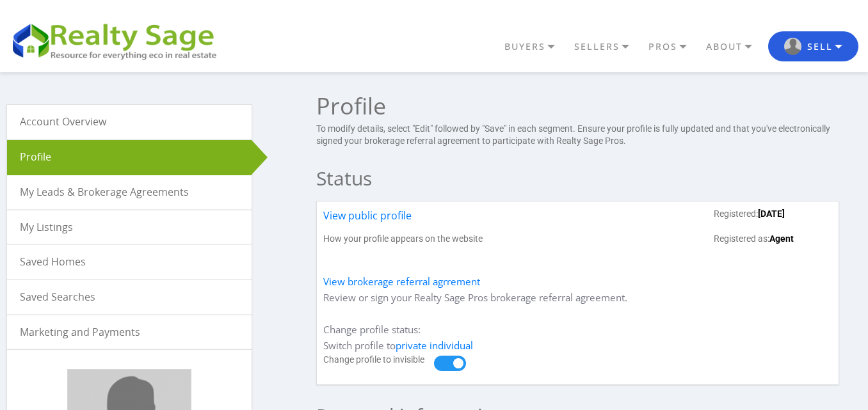 Image resolution: width=868 pixels, height=410 pixels. I want to click on a: SELLERS, so click(608, 46).